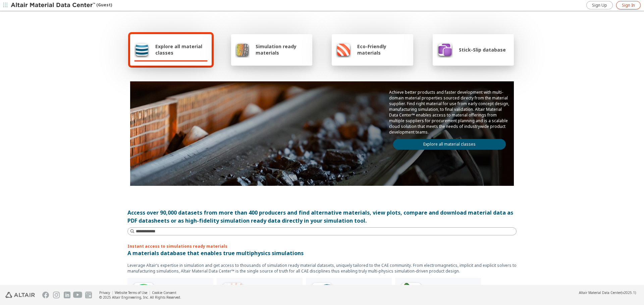  Describe the element at coordinates (599, 5) in the screenshot. I see `span: Sign Up` at that location.